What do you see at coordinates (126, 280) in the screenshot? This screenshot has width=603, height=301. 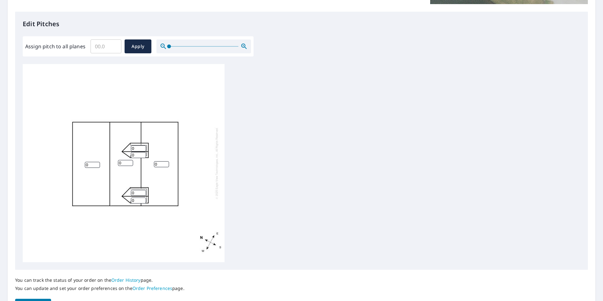 I see `a: Order History` at bounding box center [126, 280].